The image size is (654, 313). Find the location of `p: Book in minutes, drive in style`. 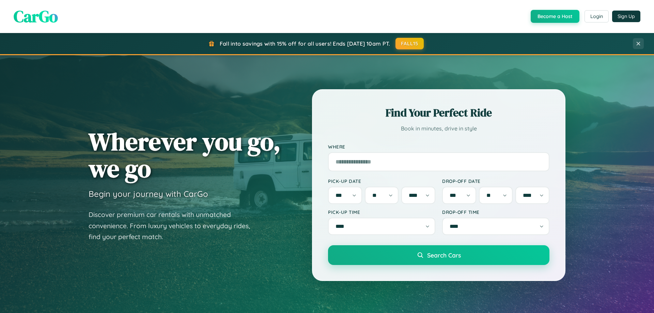

p: Book in minutes, drive in style is located at coordinates (439, 128).